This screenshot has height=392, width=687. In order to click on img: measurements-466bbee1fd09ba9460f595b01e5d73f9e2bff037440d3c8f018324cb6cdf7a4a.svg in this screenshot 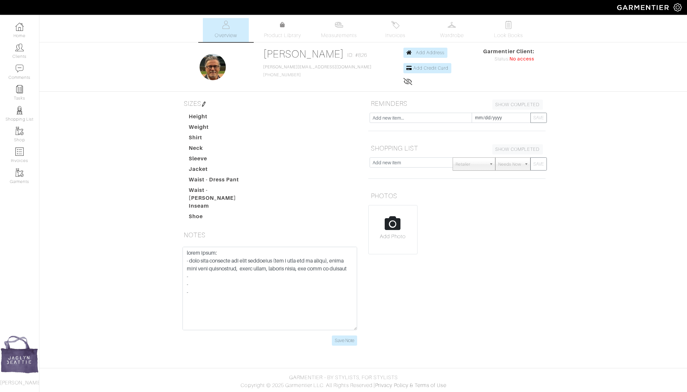, I will do `click(339, 25)`.